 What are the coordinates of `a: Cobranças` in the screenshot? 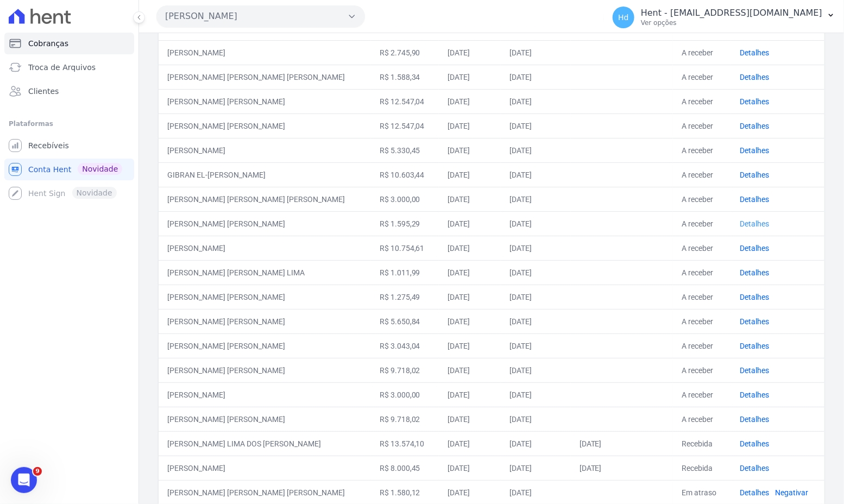 It's located at (69, 43).